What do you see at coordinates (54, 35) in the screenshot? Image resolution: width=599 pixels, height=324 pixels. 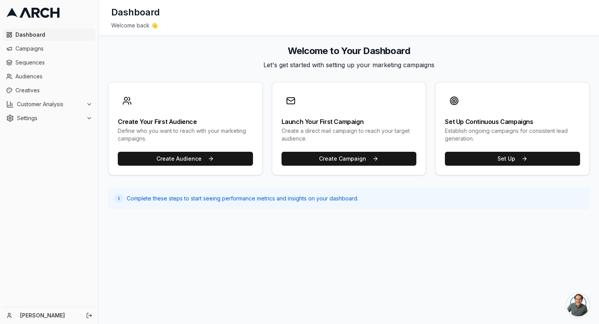 I see `span: Dashboard` at bounding box center [54, 35].